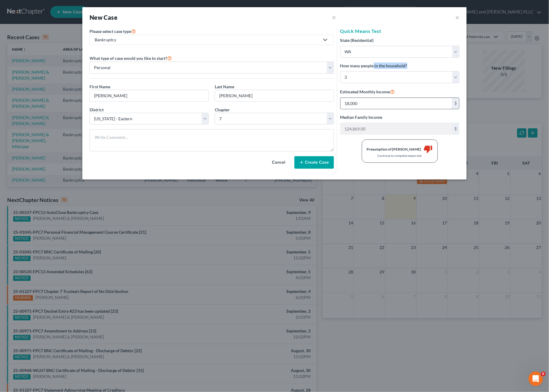 Image resolution: width=549 pixels, height=392 pixels. Describe the element at coordinates (100, 86) in the screenshot. I see `span: First Name` at that location.